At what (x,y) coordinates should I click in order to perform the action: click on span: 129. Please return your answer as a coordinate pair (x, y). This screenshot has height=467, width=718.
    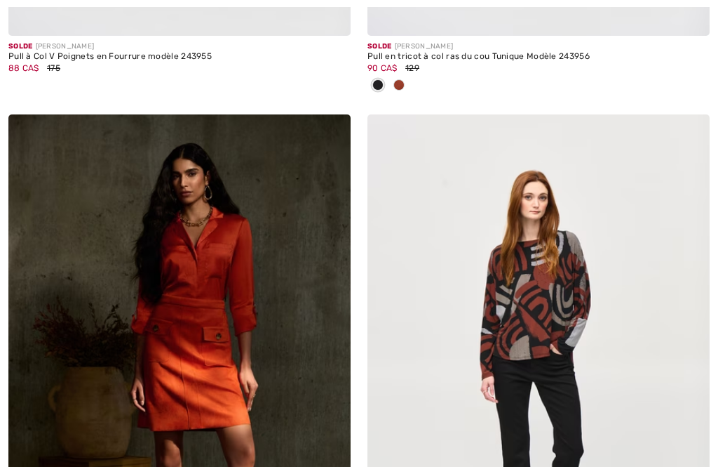
    Looking at the image, I should click on (413, 69).